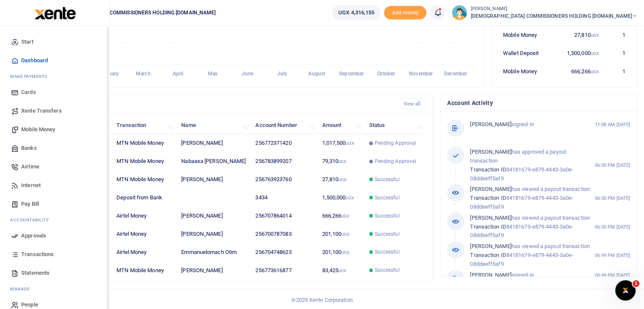 The image size is (644, 309). I want to click on li: Ac, so click(55, 220).